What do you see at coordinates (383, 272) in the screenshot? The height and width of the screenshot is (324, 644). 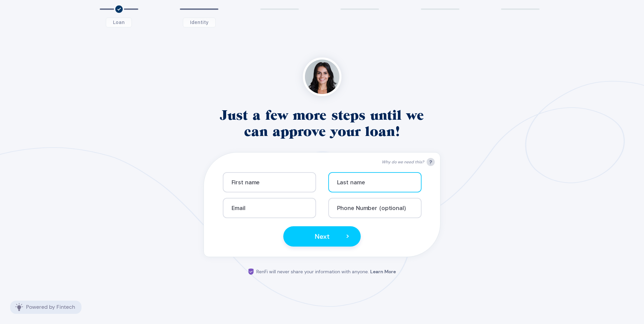 I see `a: Learn More` at bounding box center [383, 272].